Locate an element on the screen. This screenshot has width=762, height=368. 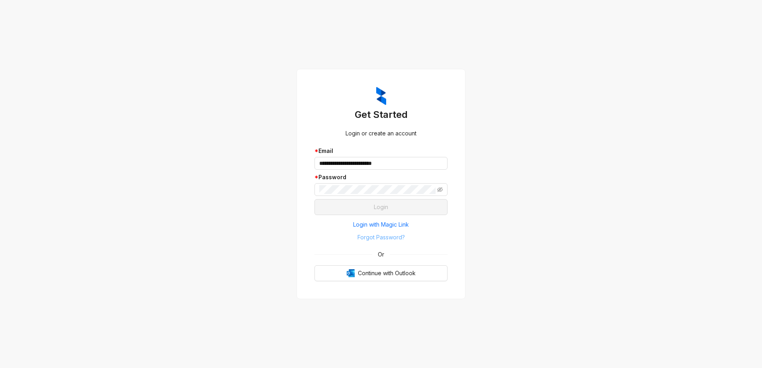
button: OutlookContinue with Outlook is located at coordinates (381, 273).